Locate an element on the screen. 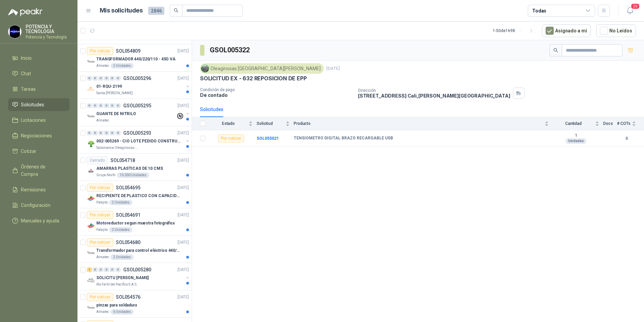 This screenshot has height=322, width=644. span: Inicio is located at coordinates (26, 58).